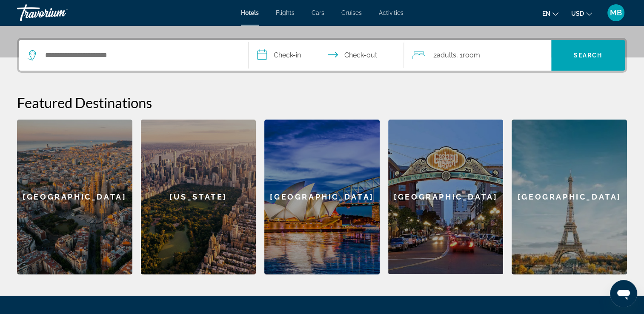  What do you see at coordinates (351, 13) in the screenshot?
I see `a: Cruises` at bounding box center [351, 13].